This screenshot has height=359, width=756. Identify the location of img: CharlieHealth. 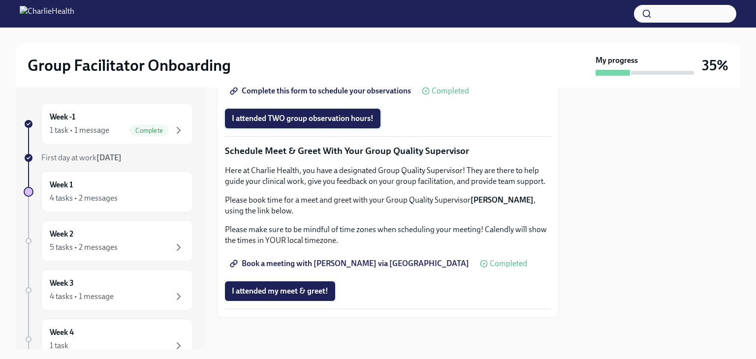
(47, 14).